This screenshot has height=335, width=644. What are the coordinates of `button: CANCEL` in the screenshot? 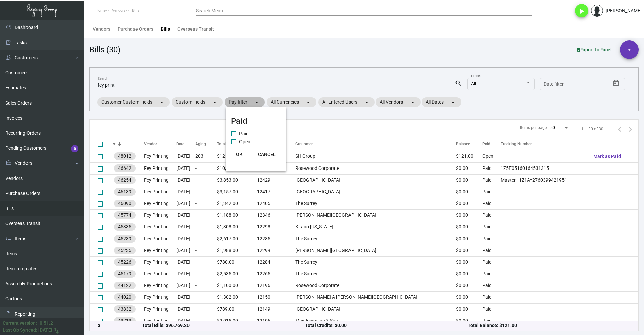 It's located at (267, 154).